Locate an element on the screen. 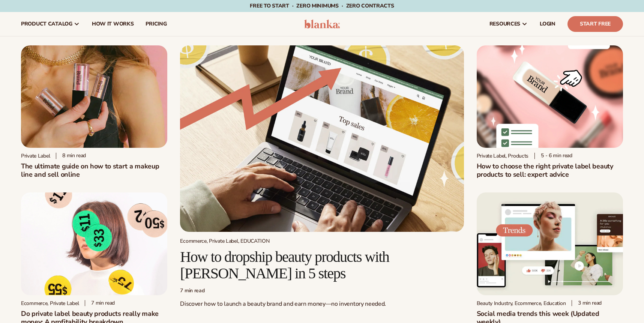  p: Discover how to launch a beauty brand and earn money—no inventory needed. is located at coordinates (322, 304).